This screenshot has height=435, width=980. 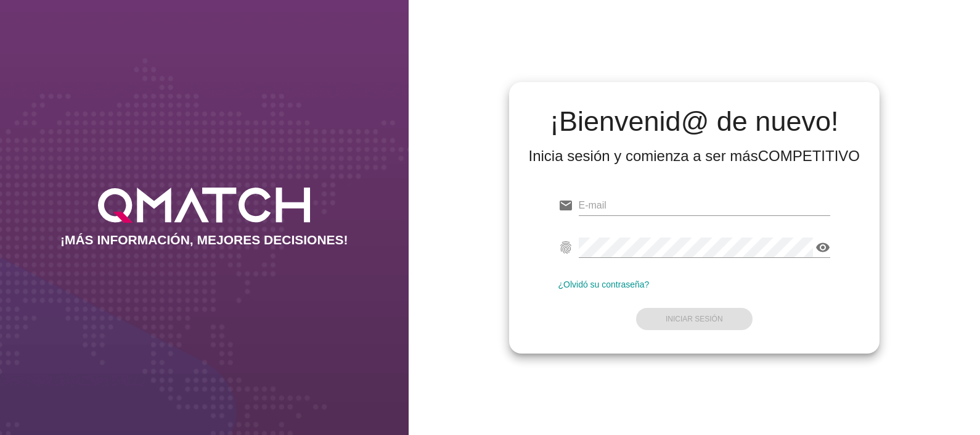 What do you see at coordinates (694, 121) in the screenshot?
I see `h2: ¡Bienvenid@ de nuevo!` at bounding box center [694, 121].